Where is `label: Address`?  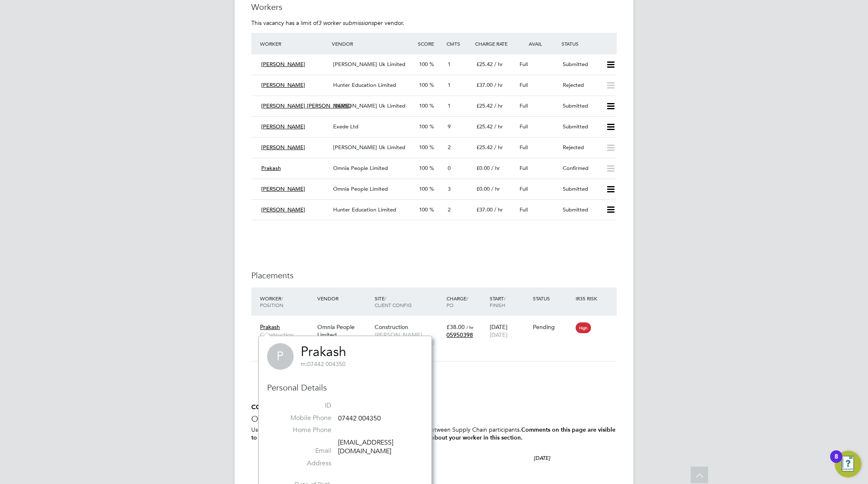 label: Address is located at coordinates (302, 463).